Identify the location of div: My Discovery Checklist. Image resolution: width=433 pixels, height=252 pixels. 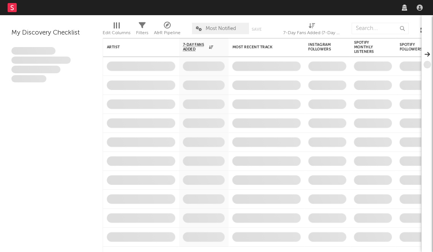
(51, 33).